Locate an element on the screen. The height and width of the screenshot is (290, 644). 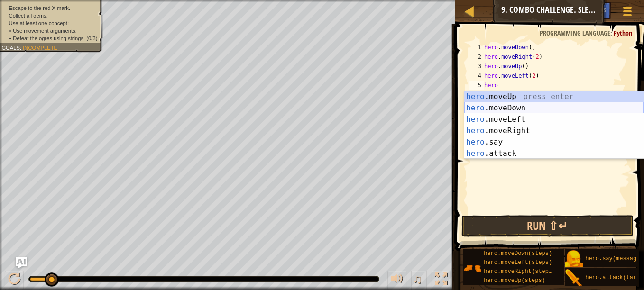
div: 1 is located at coordinates (476, 47).